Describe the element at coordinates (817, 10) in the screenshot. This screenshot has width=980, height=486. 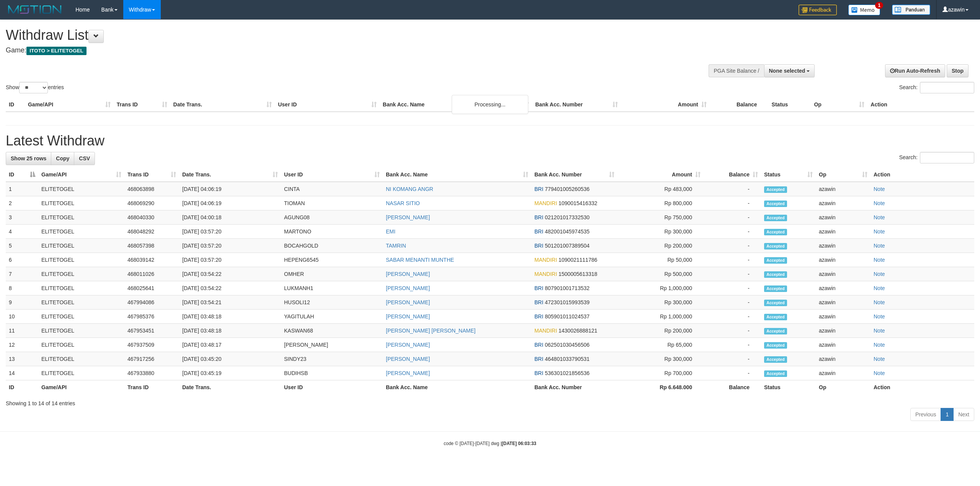
I see `img: Feedback.jpg` at that location.